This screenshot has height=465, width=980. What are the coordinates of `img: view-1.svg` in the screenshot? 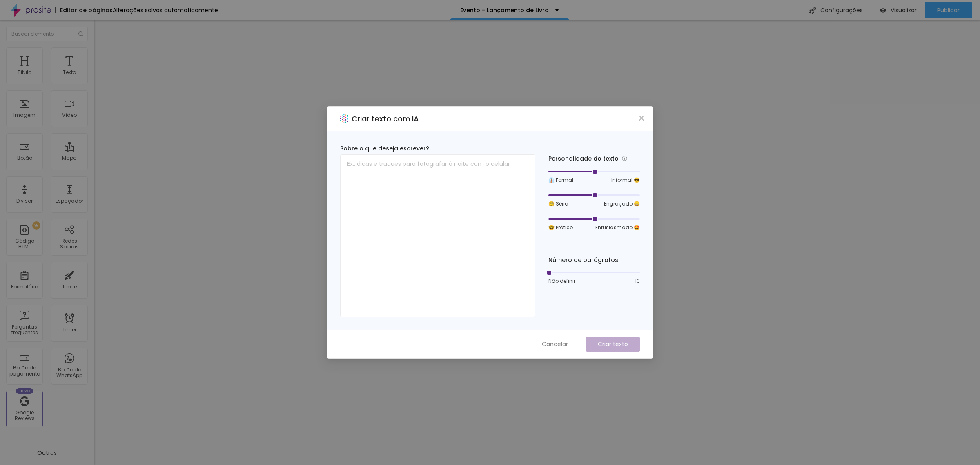 It's located at (883, 10).